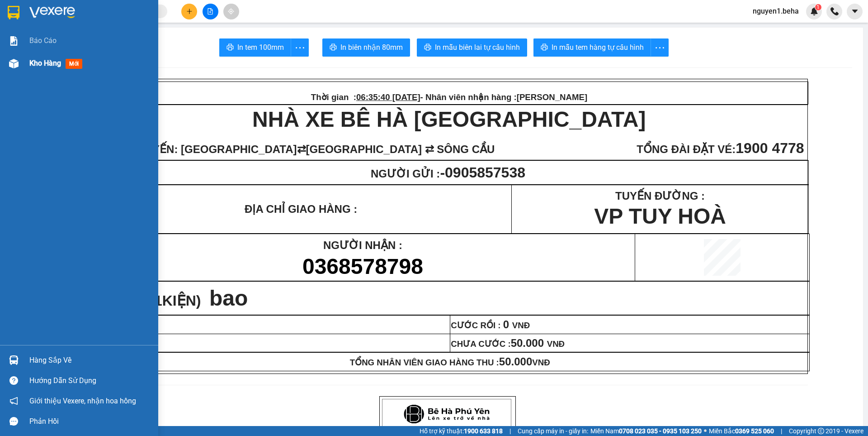 This screenshot has height=436, width=868. Describe the element at coordinates (855, 11) in the screenshot. I see `span: caret-down` at that location.